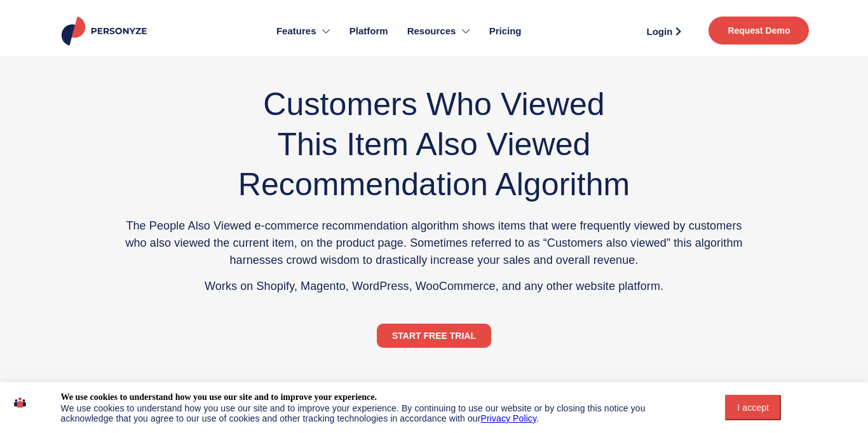 The height and width of the screenshot is (433, 868). I want to click on span: Features, so click(296, 31).